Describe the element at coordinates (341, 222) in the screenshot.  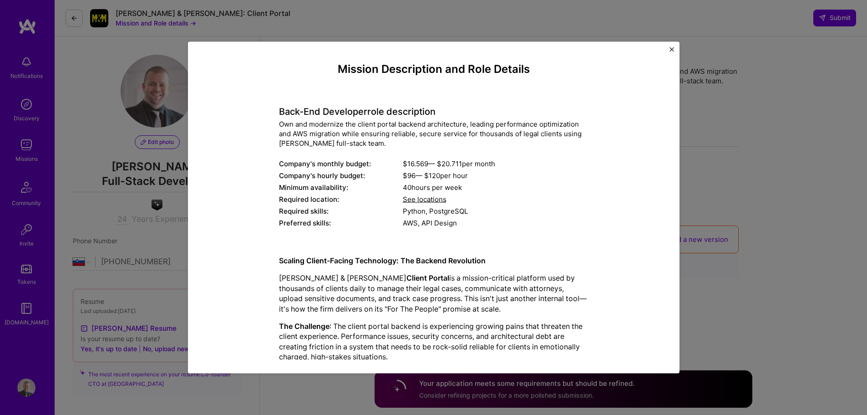
I see `div: Preferred skills:` at that location.